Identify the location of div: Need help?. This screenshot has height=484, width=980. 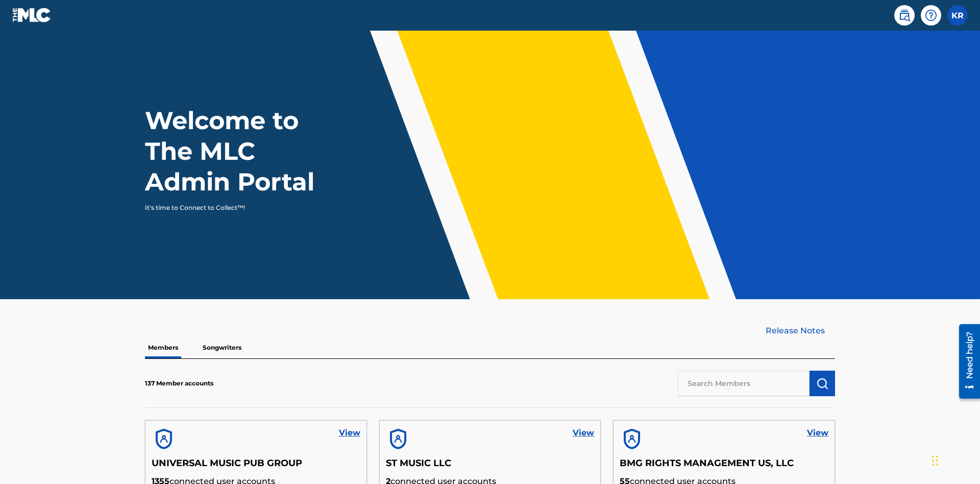
(18, 36).